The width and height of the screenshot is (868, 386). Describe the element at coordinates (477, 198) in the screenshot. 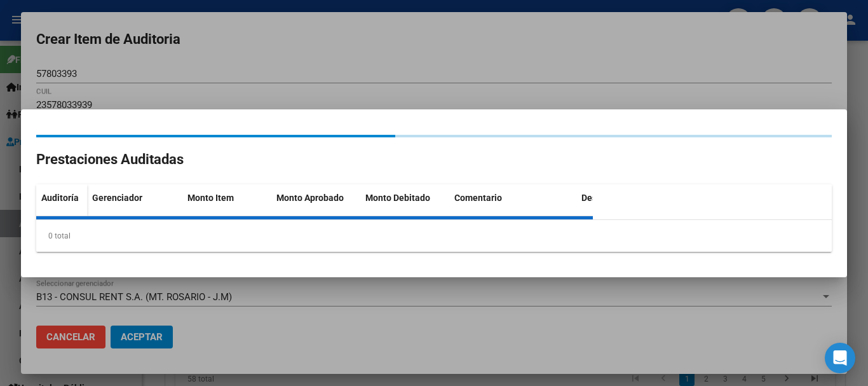

I see `span: Comentario` at that location.